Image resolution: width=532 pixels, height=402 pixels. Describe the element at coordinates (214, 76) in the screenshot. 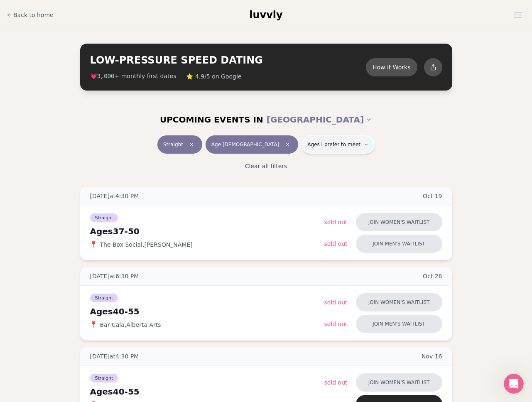

I see `span: ⭐ 4.9/5 on Google` at that location.